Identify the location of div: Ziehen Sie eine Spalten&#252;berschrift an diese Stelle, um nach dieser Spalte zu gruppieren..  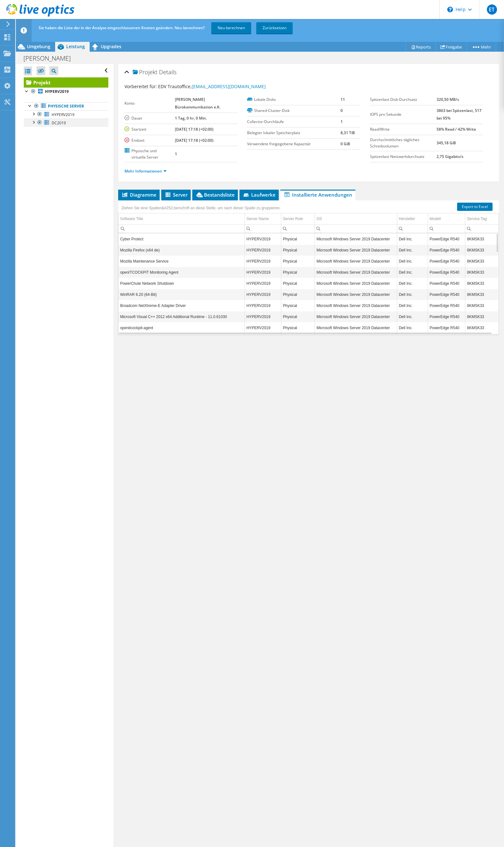
(201, 208).